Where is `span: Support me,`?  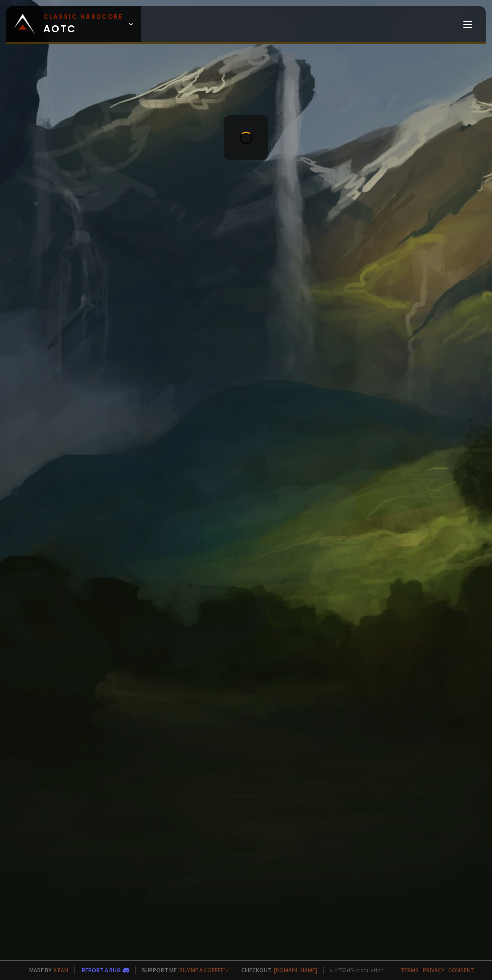
span: Support me, is located at coordinates (182, 969).